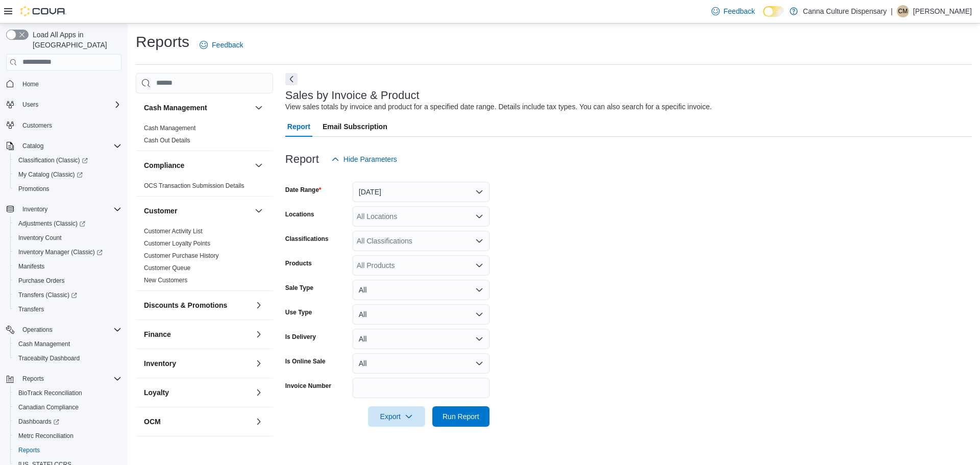  Describe the element at coordinates (34, 188) in the screenshot. I see `a: Promotions` at that location.